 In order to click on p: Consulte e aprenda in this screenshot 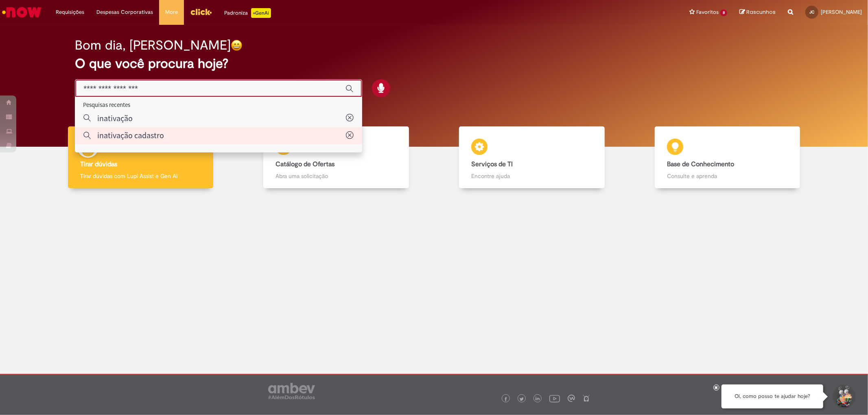, I will do `click(727, 176)`.